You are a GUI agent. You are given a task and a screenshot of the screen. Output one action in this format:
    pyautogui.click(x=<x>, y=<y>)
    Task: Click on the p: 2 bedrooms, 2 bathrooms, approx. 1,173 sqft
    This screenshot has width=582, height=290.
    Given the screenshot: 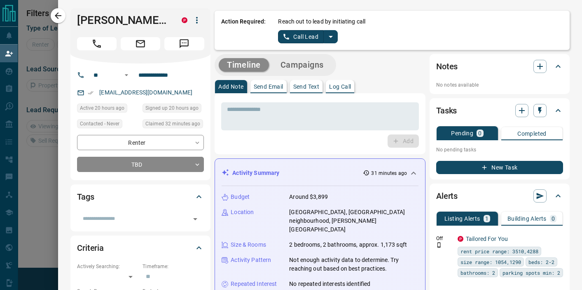 What is the action you would take?
    pyautogui.click(x=348, y=244)
    